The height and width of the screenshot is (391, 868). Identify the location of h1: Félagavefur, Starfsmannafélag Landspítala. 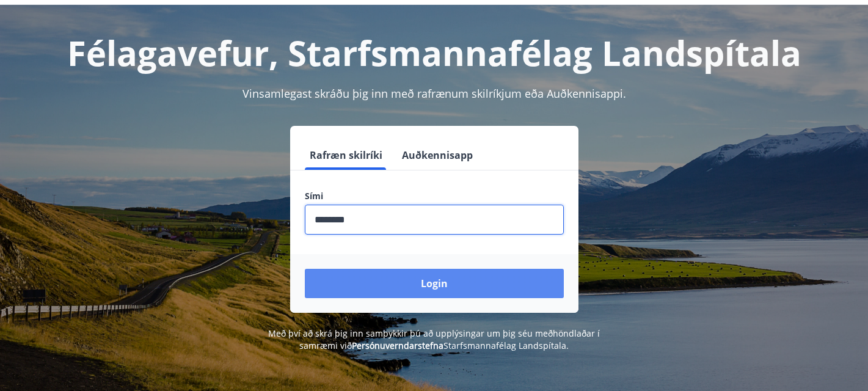
(434, 52).